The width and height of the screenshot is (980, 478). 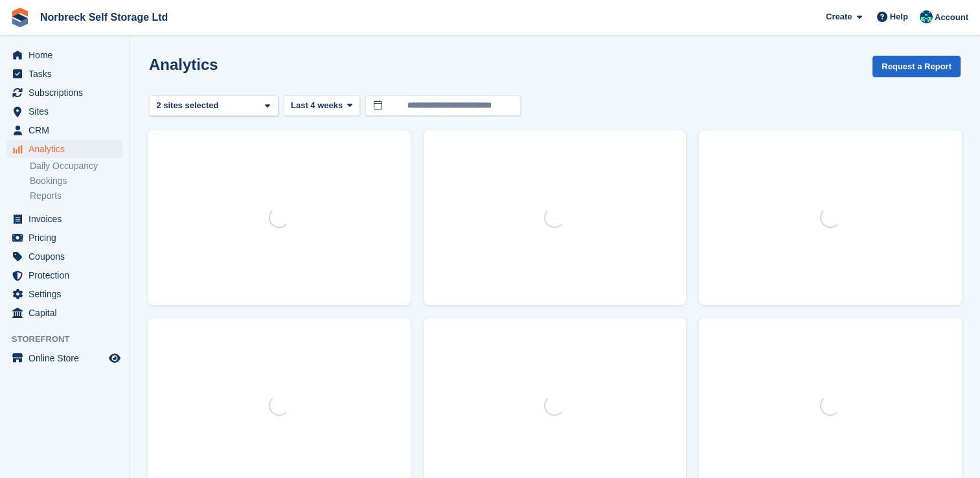 What do you see at coordinates (76, 196) in the screenshot?
I see `a: Reports` at bounding box center [76, 196].